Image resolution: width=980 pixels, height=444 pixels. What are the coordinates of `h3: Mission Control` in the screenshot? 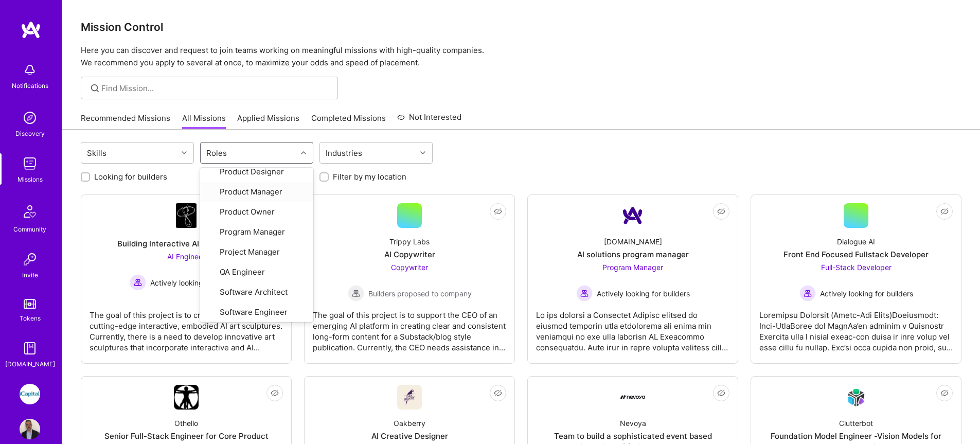 It's located at (521, 27).